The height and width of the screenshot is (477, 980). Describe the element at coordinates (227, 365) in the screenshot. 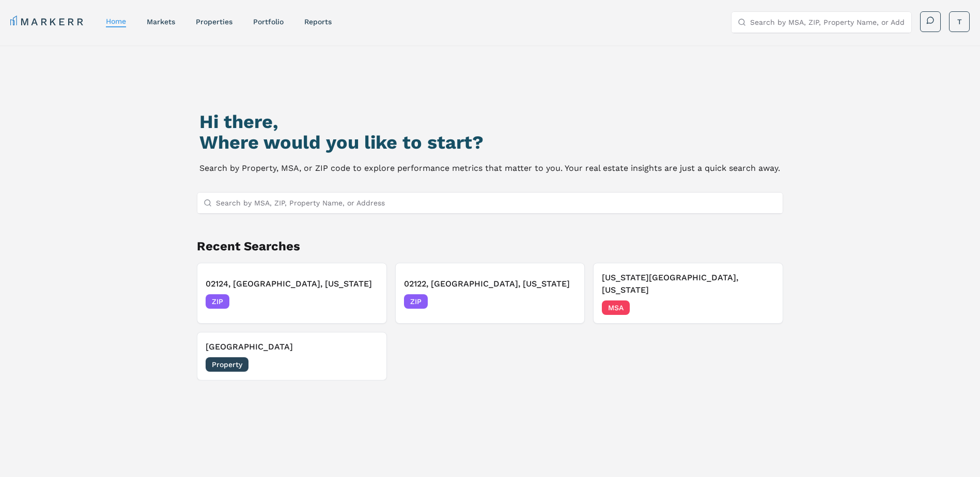

I see `span: Property` at that location.